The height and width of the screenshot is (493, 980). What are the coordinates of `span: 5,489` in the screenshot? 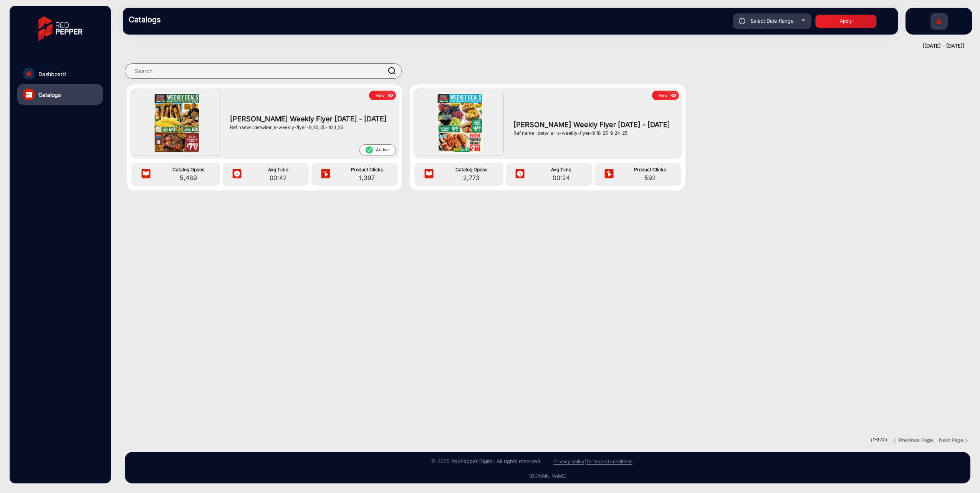 It's located at (188, 178).